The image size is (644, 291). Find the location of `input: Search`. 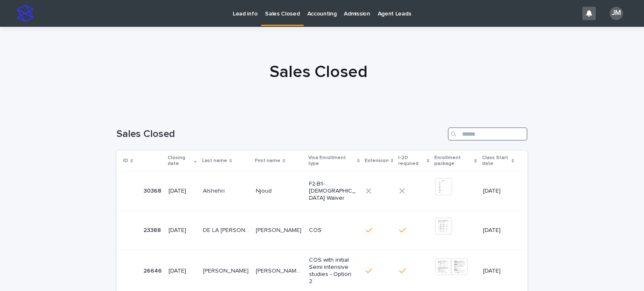

input: Search is located at coordinates (487, 134).